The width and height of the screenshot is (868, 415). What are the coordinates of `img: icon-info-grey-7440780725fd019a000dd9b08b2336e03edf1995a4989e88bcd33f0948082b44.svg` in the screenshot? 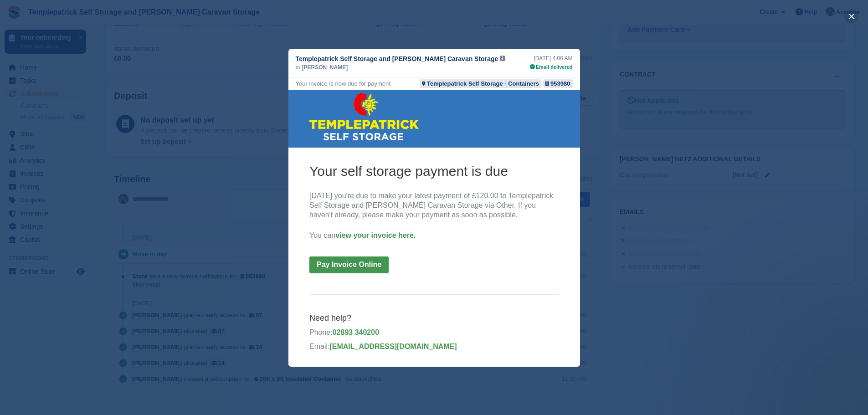 It's located at (502, 58).